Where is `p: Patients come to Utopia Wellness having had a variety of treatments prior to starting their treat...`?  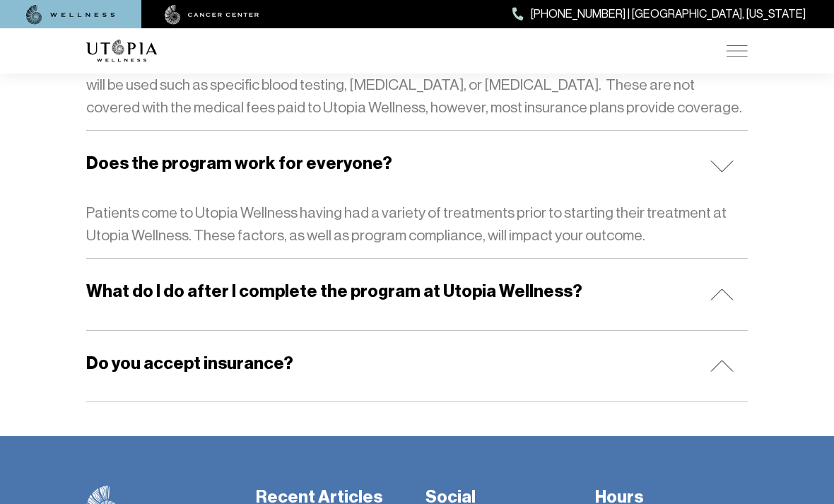
p: Patients come to Utopia Wellness having had a variety of treatments prior to starting their treat... is located at coordinates (417, 224).